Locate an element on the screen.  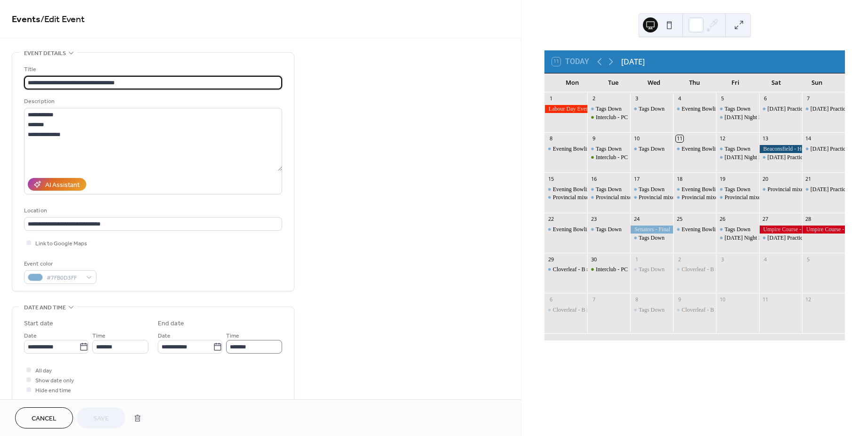
div: 13 is located at coordinates (765, 138).